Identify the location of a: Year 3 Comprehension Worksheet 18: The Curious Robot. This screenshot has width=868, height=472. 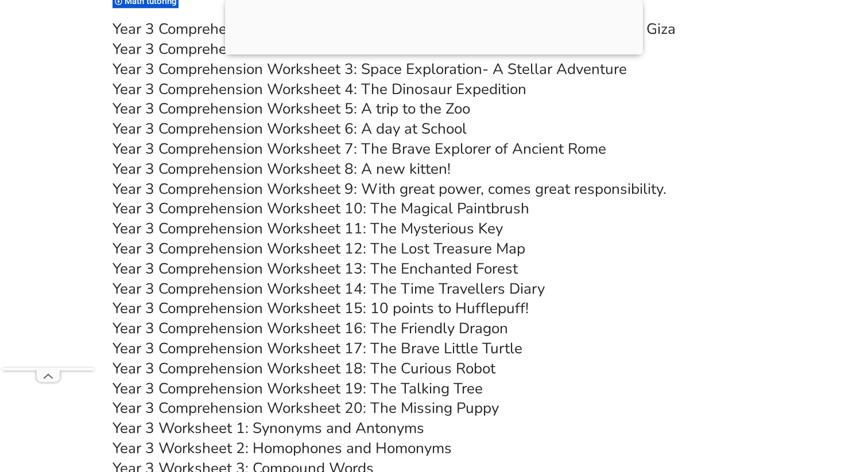
(304, 369).